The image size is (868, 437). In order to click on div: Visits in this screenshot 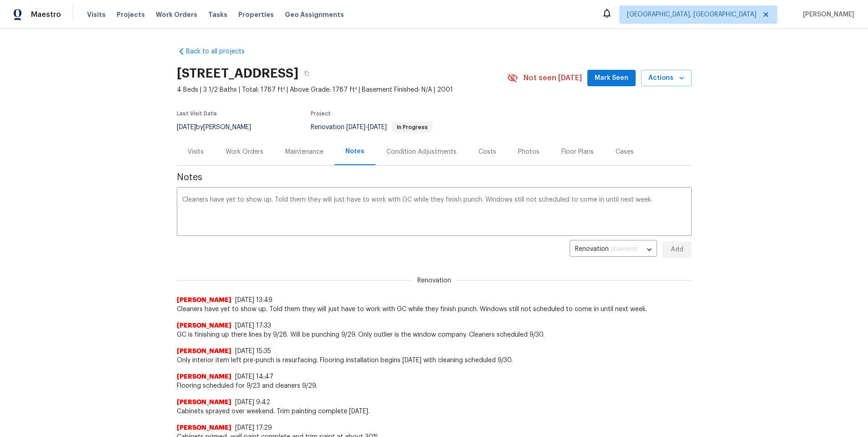, I will do `click(196, 152)`.